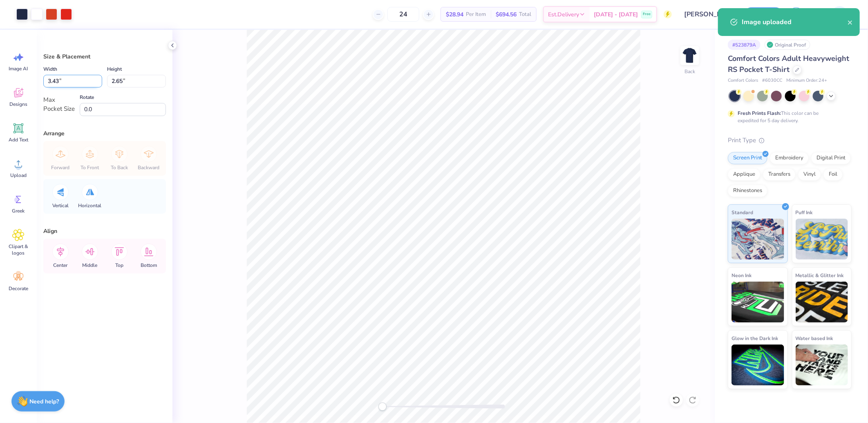 This screenshot has height=423, width=868. Describe the element at coordinates (59, 105) in the screenshot. I see `div: Max Pocket Size` at that location.